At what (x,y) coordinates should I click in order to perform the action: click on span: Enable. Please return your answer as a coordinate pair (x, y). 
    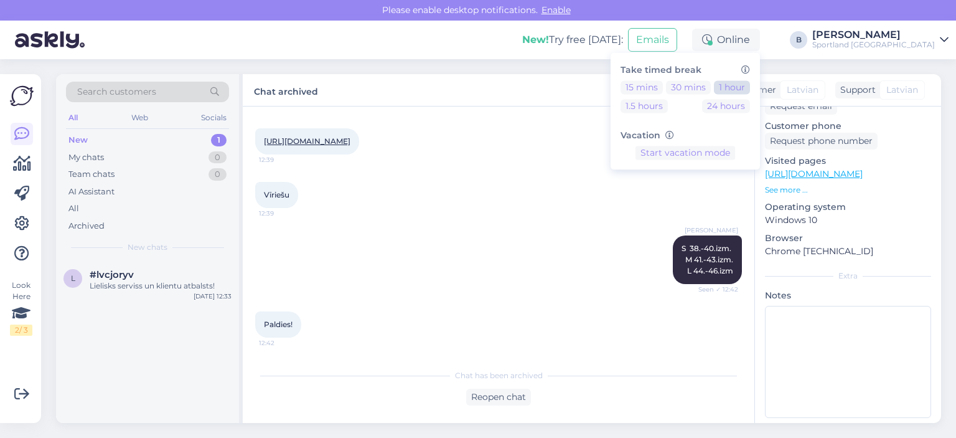
    Looking at the image, I should click on (556, 10).